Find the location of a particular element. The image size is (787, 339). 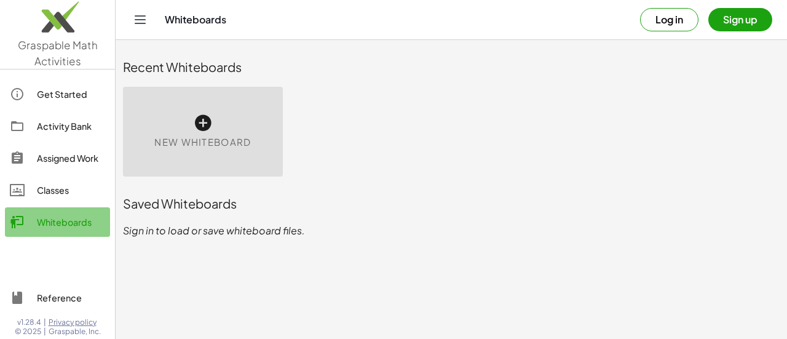

div: Classes is located at coordinates (71, 190).